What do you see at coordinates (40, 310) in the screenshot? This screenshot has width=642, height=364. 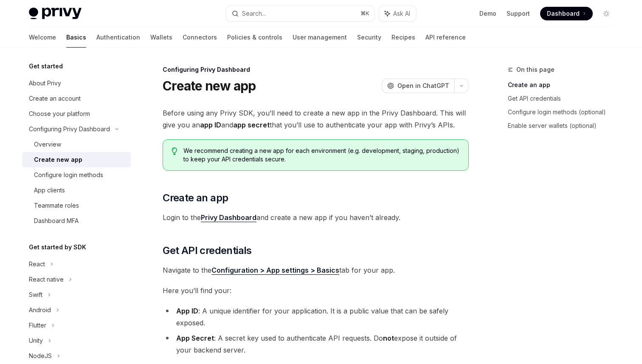 I see `div: Android` at bounding box center [40, 310].